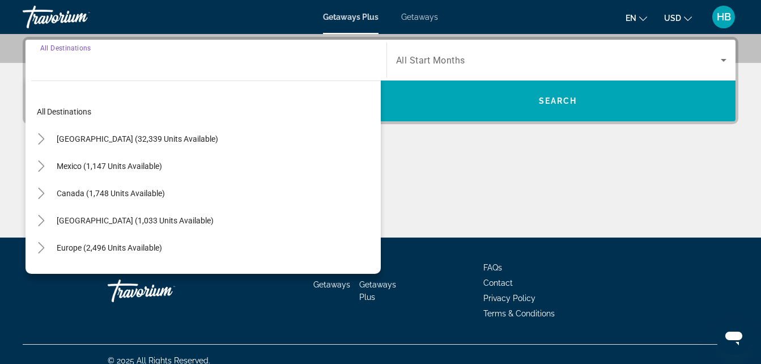  Describe the element at coordinates (41, 220) in the screenshot. I see `button: Toggle Caribbean & Atlantic Islands (1,033 units available)` at that location.